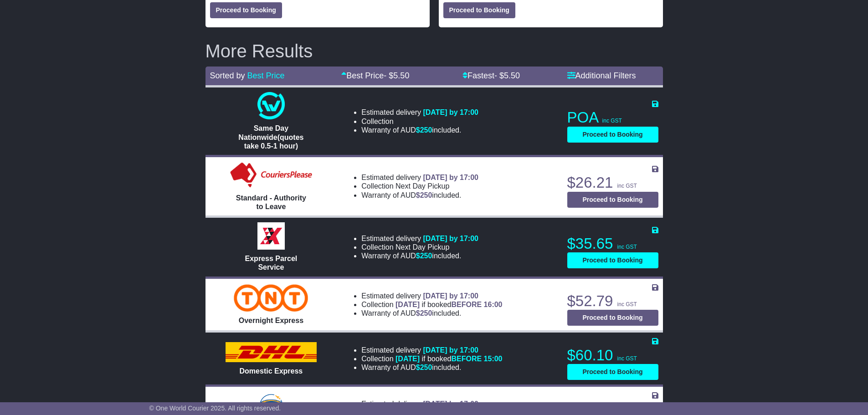  What do you see at coordinates (491, 75) in the screenshot?
I see `a: Fastest- $5.50` at bounding box center [491, 75].